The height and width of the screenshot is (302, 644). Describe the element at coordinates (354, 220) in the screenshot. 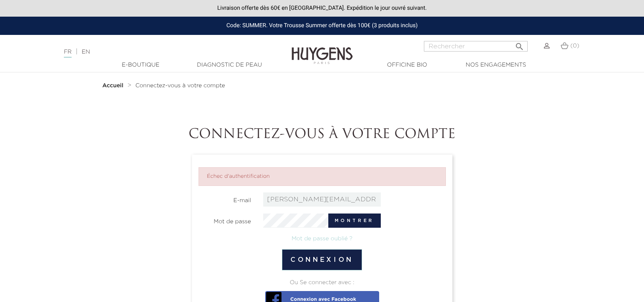

I see `button: Montrer` at that location.